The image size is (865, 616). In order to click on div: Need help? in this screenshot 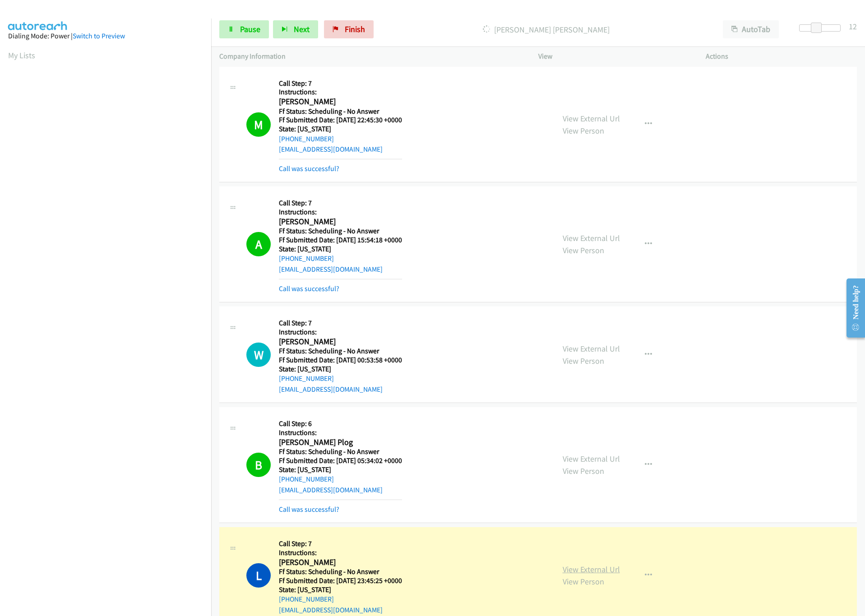, I will do `click(16, 30)`.